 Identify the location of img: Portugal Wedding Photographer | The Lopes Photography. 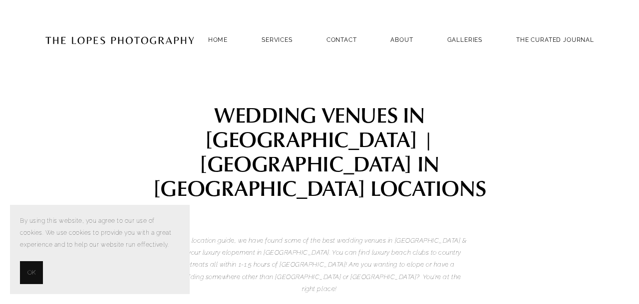
(120, 40).